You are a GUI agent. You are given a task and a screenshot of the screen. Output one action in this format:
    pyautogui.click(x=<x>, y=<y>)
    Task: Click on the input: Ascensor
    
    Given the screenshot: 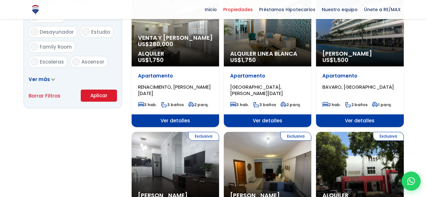 What is the action you would take?
    pyautogui.click(x=76, y=62)
    